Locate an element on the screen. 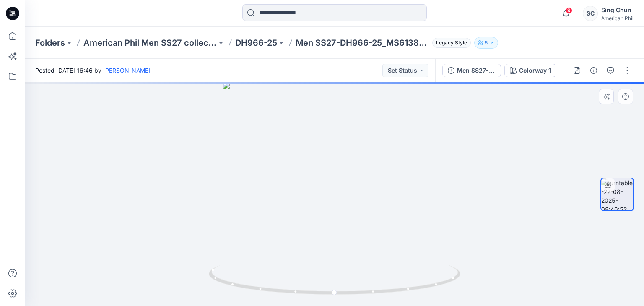 The image size is (644, 306). button: Men SS27-DH966-25_MS61380A is located at coordinates (472, 70).